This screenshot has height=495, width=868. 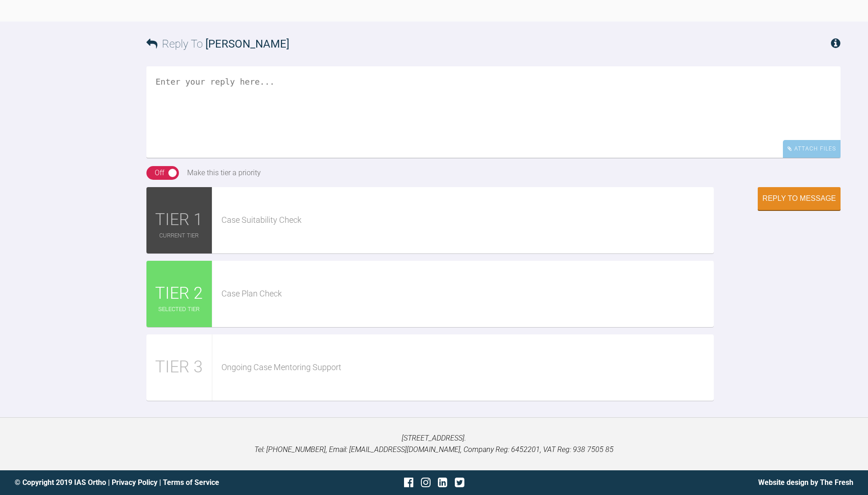 I want to click on a: Terms of Service, so click(x=191, y=482).